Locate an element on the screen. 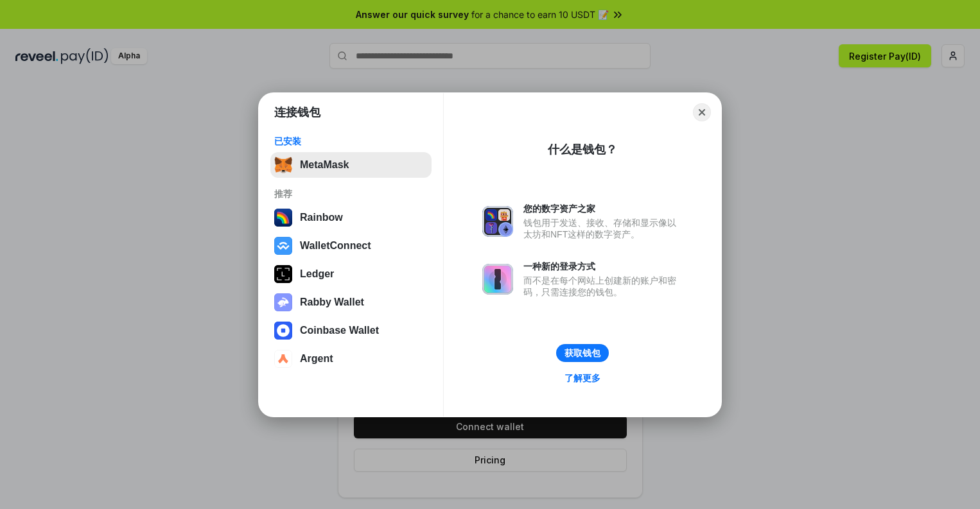  button: Close is located at coordinates (702, 112).